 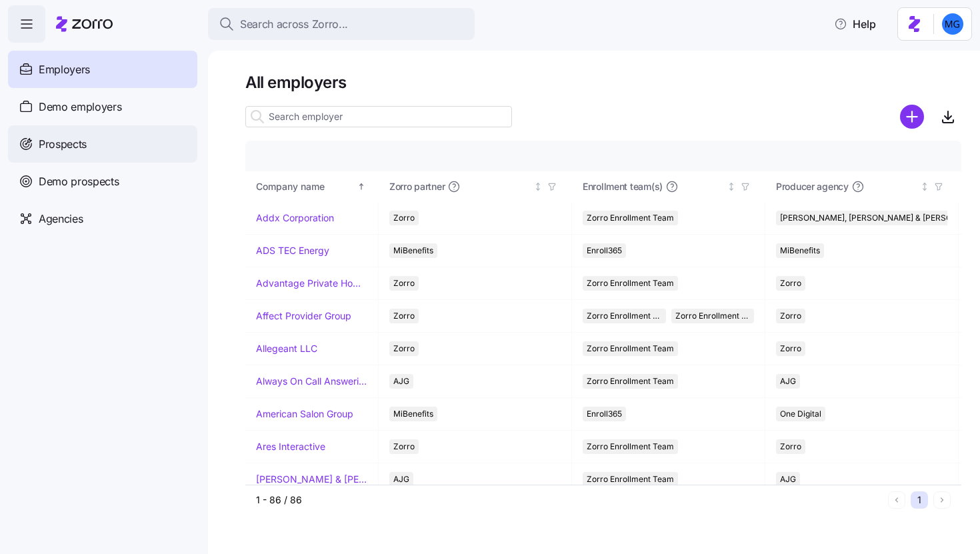 What do you see at coordinates (942, 500) in the screenshot?
I see `button: Next page` at bounding box center [942, 500].